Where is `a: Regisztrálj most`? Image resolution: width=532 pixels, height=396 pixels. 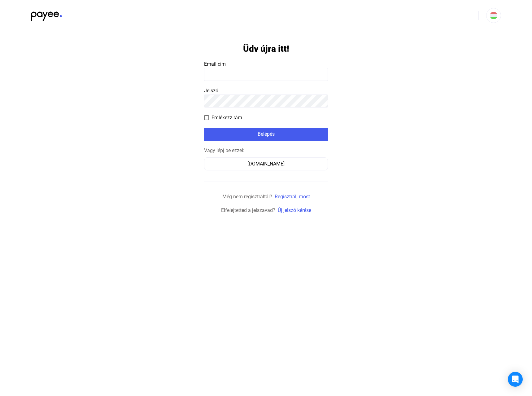 a: Regisztrálj most is located at coordinates (292, 196).